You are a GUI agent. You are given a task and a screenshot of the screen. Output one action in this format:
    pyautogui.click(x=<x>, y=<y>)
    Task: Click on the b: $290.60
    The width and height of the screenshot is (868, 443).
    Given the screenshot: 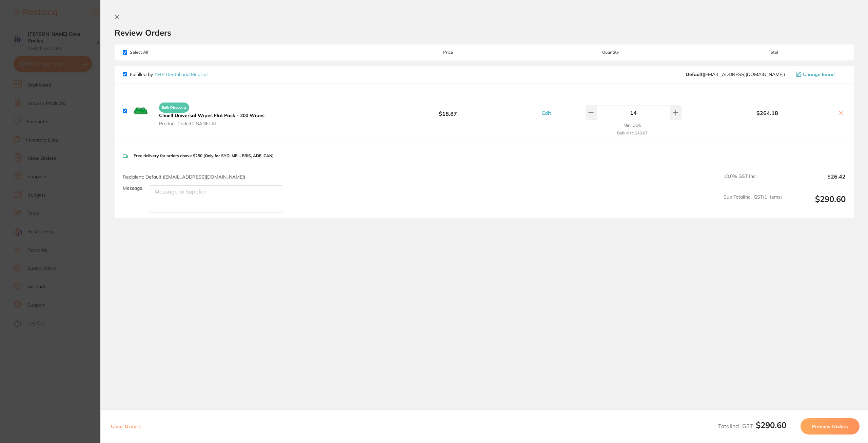 What is the action you would take?
    pyautogui.click(x=771, y=424)
    